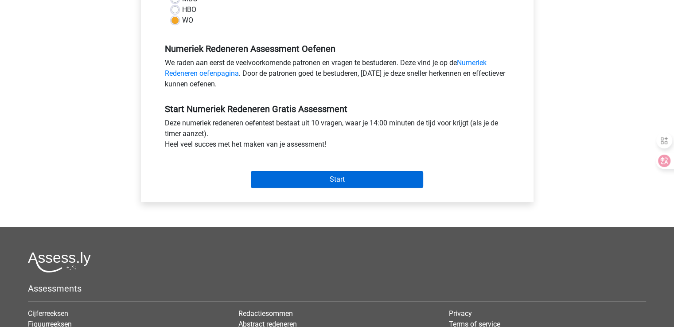 Image resolution: width=674 pixels, height=327 pixels. I want to click on img: Assessly logo, so click(59, 262).